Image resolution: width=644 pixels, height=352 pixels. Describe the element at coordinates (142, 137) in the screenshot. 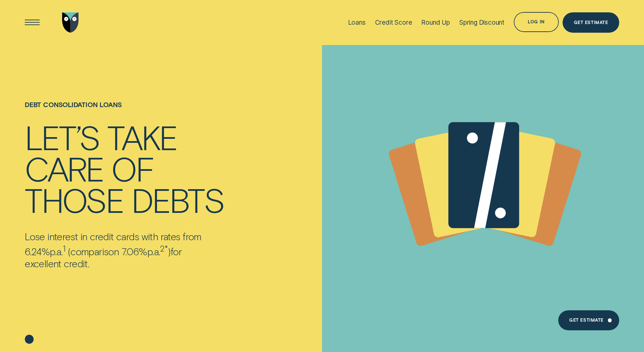

I see `div: TAKE` at that location.